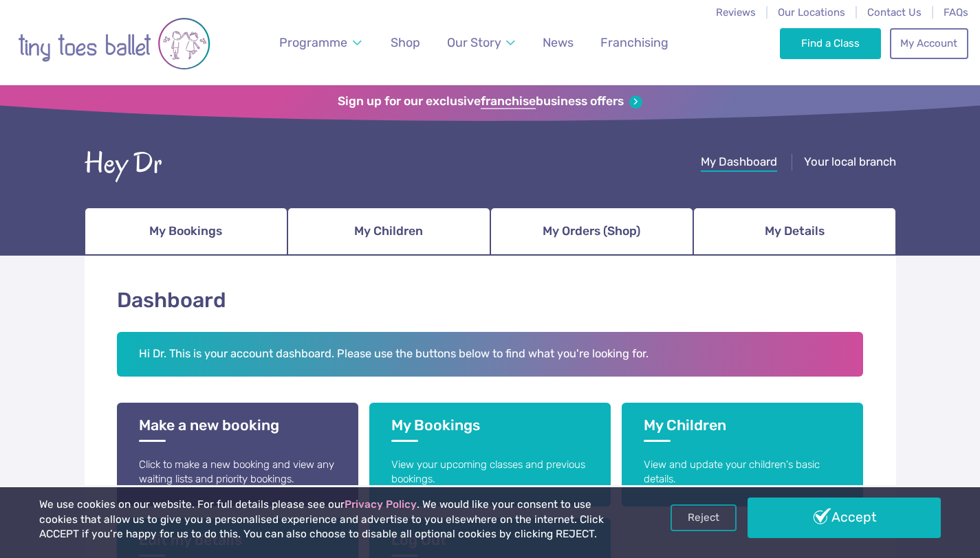 This screenshot has height=558, width=980. What do you see at coordinates (703, 518) in the screenshot?
I see `a: Reject` at bounding box center [703, 518].